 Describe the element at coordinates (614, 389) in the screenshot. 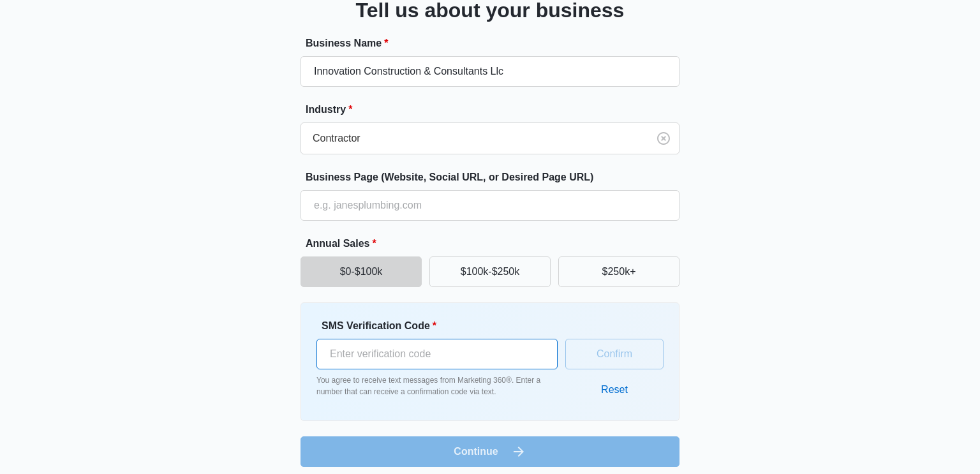

I see `button: Reset` at that location.